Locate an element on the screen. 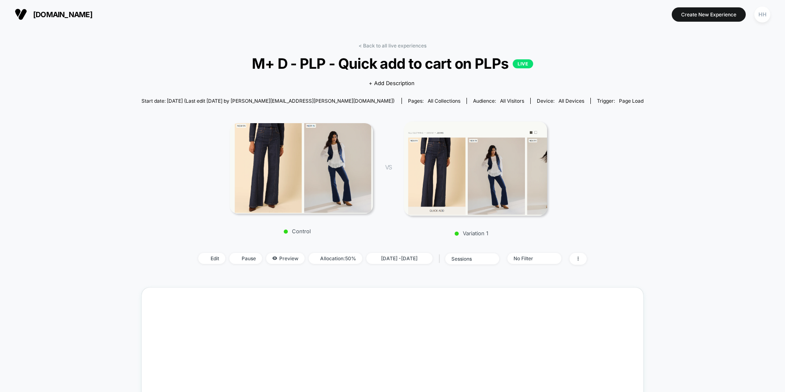  span: All Visitors is located at coordinates (512, 101).